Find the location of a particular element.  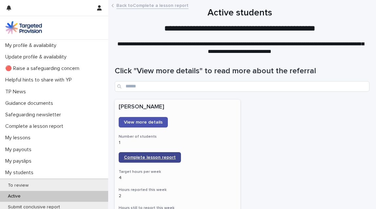

input: Search is located at coordinates (242, 86).